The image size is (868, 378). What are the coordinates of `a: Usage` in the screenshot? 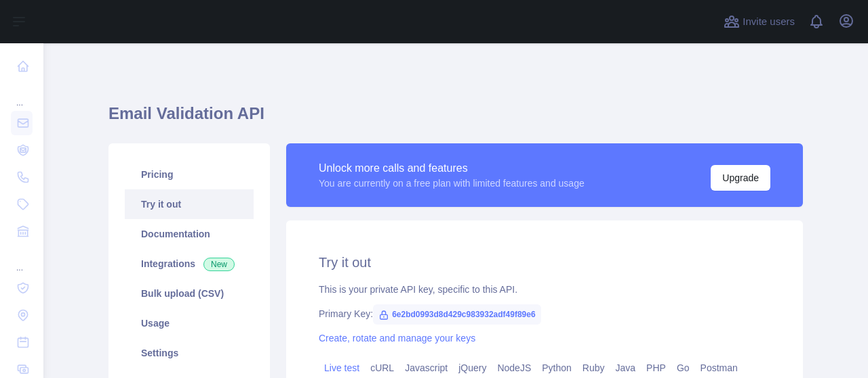 It's located at (189, 324).